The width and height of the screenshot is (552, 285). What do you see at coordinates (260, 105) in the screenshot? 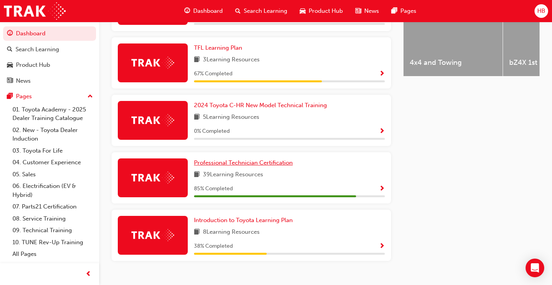
I see `span: 2024 Toyota C-HR New Model Technical Training` at bounding box center [260, 105].